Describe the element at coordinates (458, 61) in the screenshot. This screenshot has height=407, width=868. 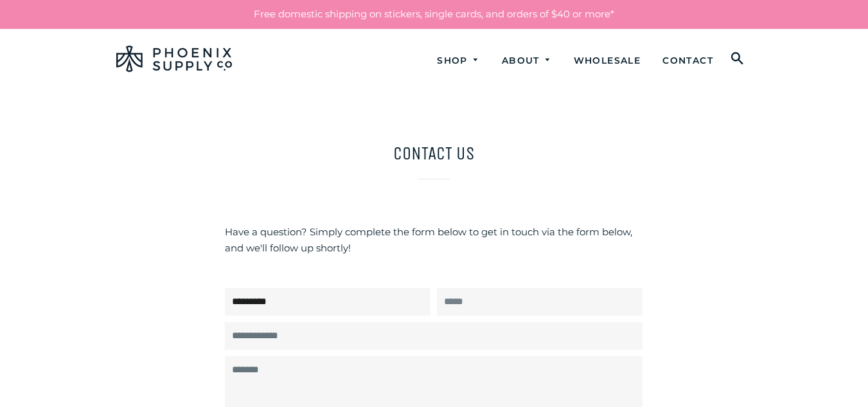
I see `a: Shop` at that location.